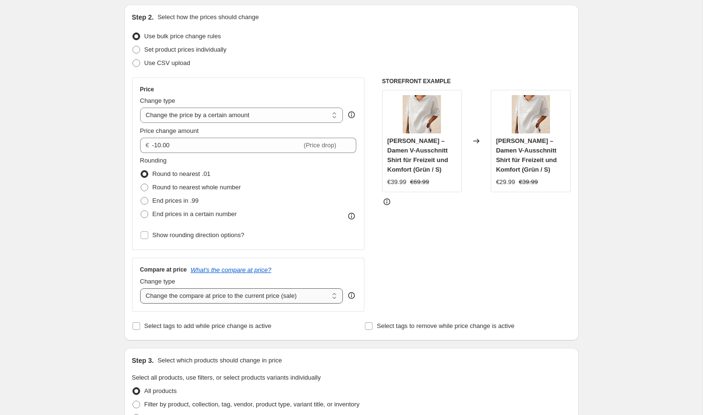  Describe the element at coordinates (154, 160) in the screenshot. I see `span: Rounding` at that location.